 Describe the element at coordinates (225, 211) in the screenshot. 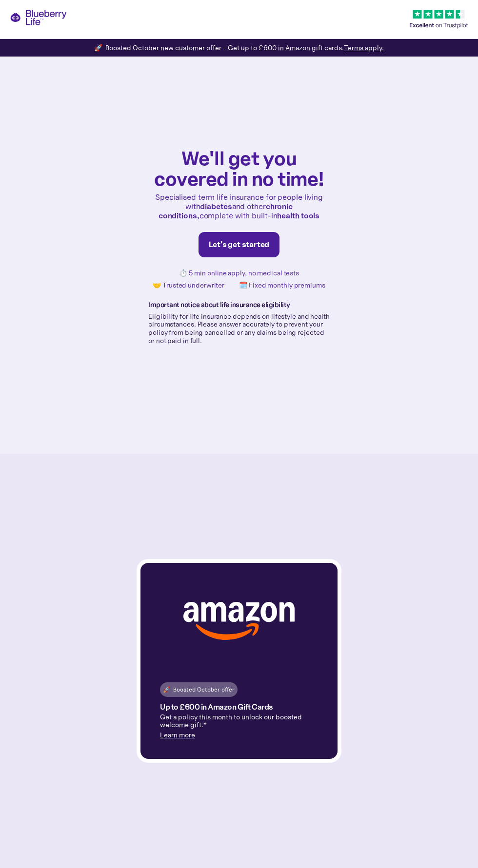

I see `strong: chronic conditions,` at that location.